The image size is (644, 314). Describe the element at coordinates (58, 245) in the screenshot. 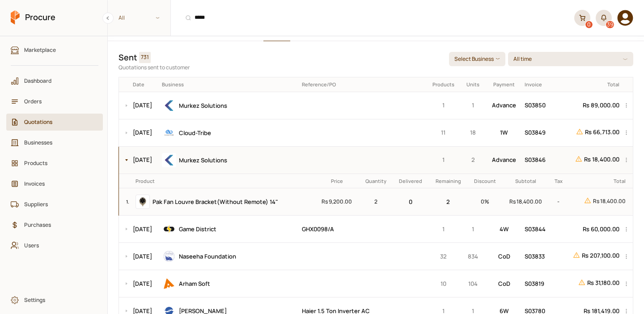

I see `span: Users` at that location.